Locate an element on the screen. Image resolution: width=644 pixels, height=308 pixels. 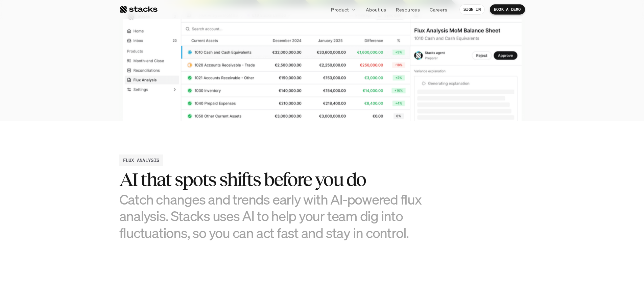
p: SIGN IN is located at coordinates (472, 10).